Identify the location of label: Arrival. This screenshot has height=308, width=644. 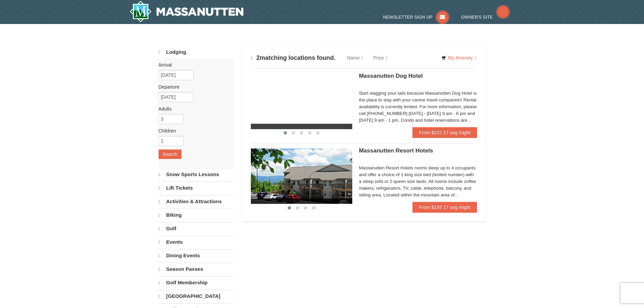
(194, 65).